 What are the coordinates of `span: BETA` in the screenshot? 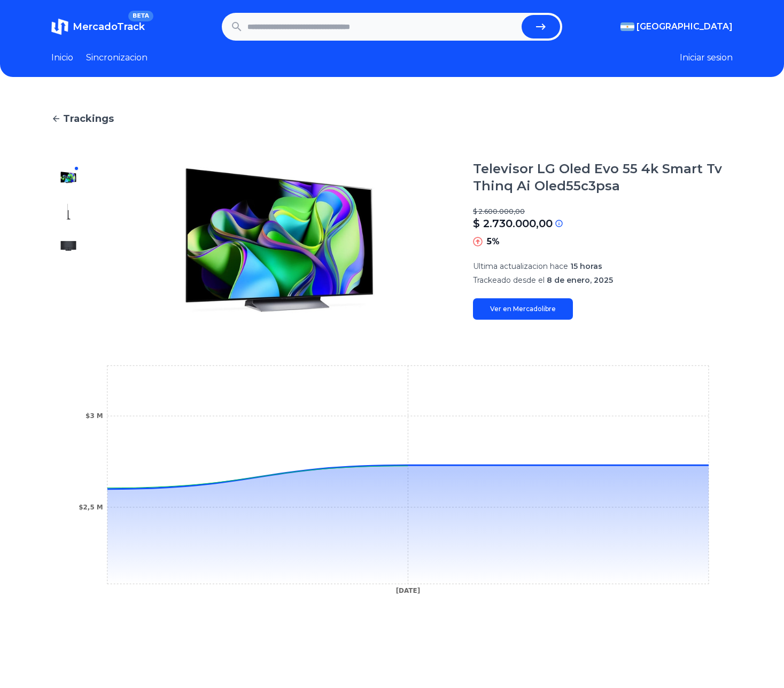 It's located at (140, 16).